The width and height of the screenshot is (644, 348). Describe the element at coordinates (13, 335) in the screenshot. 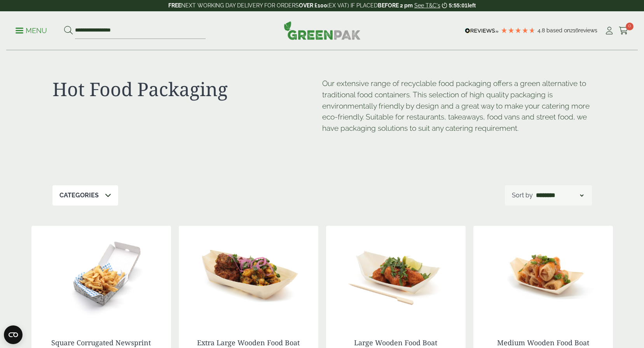

I see `button: Open CMP widget` at that location.